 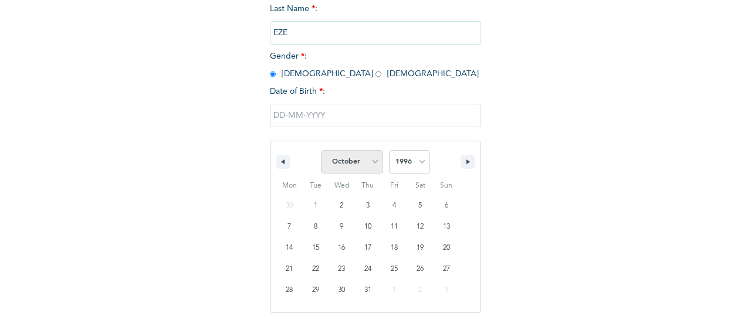 I want to click on button: 8, so click(x=316, y=227).